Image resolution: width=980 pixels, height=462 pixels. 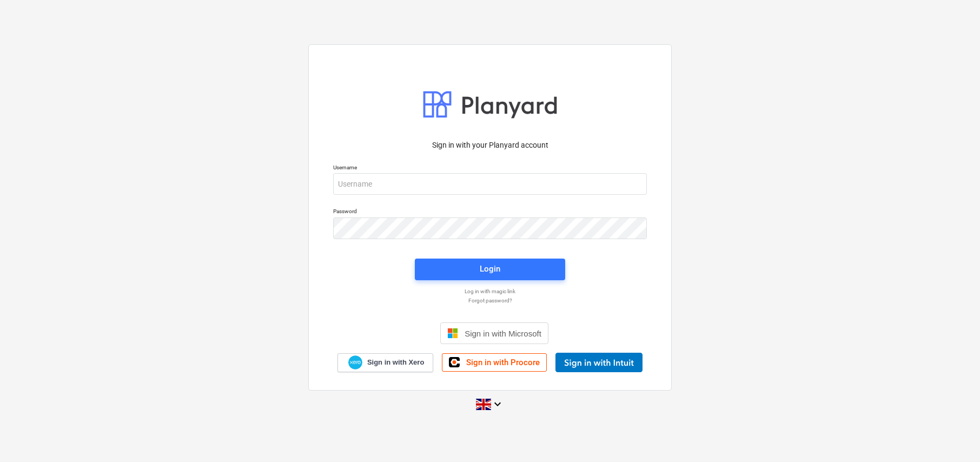 I want to click on span: Sign in with Procore, so click(x=503, y=362).